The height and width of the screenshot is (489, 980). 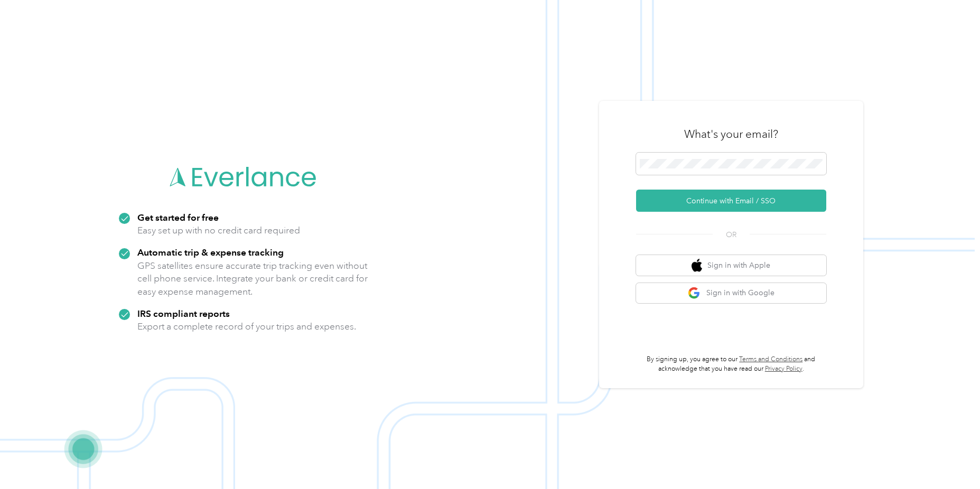 I want to click on strong: Automatic trip & expense tracking, so click(x=210, y=251).